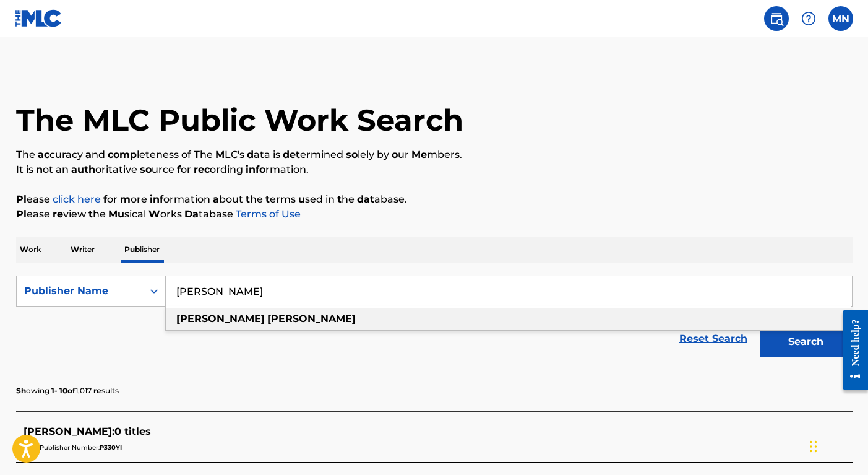  What do you see at coordinates (239, 154) in the screenshot?
I see `span: of is by` at bounding box center [239, 154].